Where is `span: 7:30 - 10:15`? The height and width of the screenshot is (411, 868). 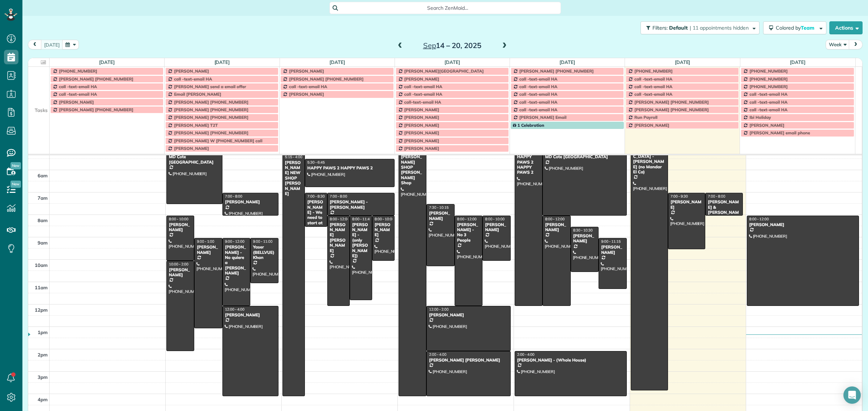 span: 7:30 - 10:15 is located at coordinates (439, 207).